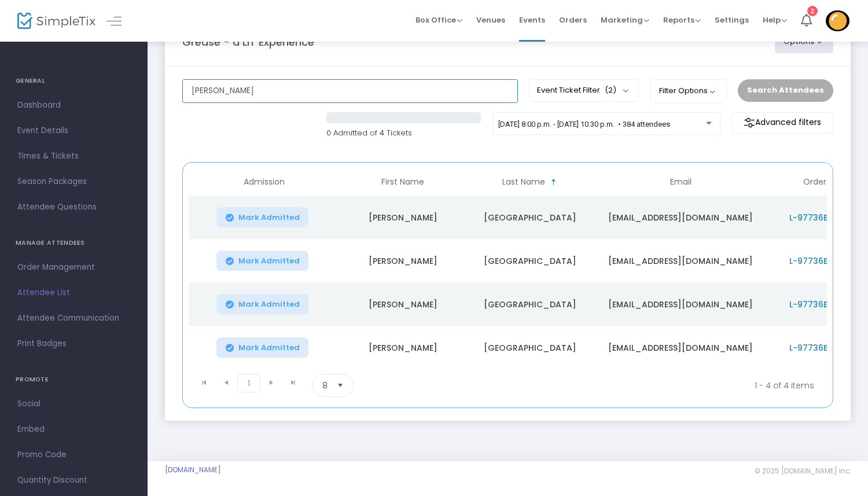  What do you see at coordinates (73, 318) in the screenshot?
I see `span: Attendee Communication` at bounding box center [73, 318].